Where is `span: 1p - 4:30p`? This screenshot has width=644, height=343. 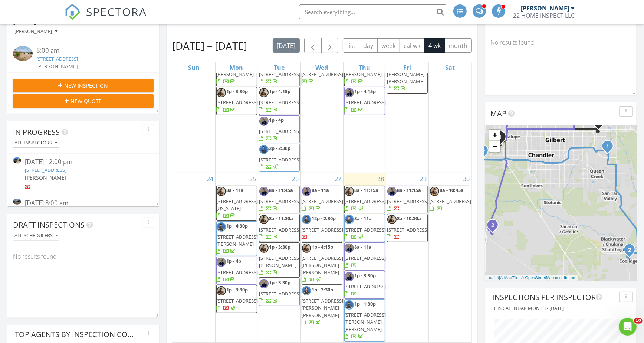
span: 1p - 4:30p is located at coordinates (237, 226).